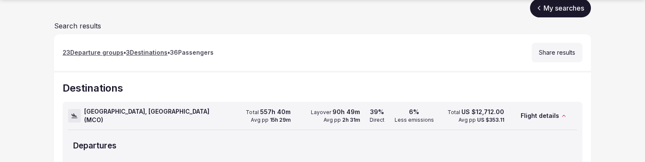  Describe the element at coordinates (490, 119) in the screenshot. I see `span: US $353.11` at that location.